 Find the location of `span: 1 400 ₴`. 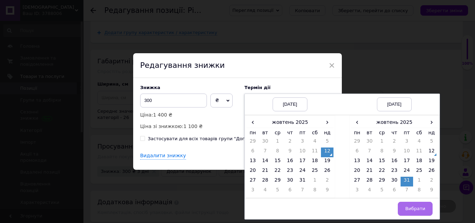

span: 1 400 ₴ is located at coordinates (162, 115).